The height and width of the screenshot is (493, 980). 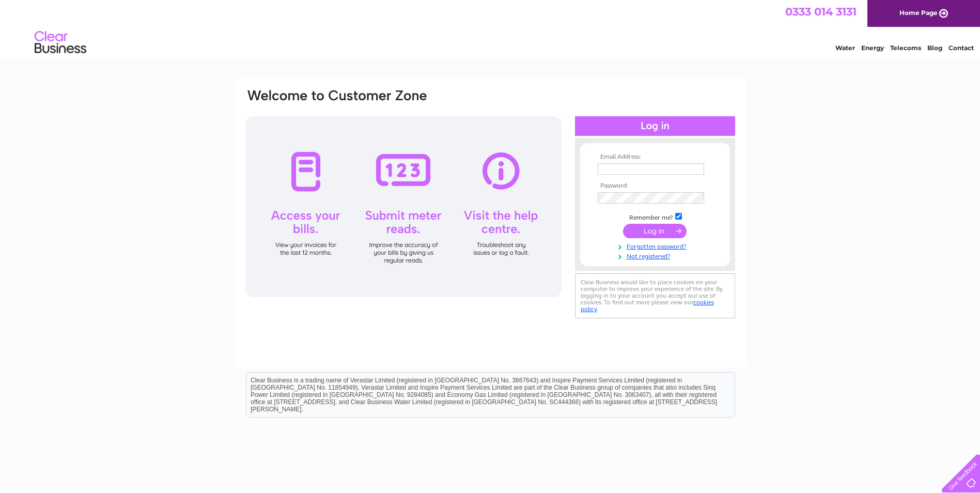 I want to click on a: Blog, so click(x=934, y=48).